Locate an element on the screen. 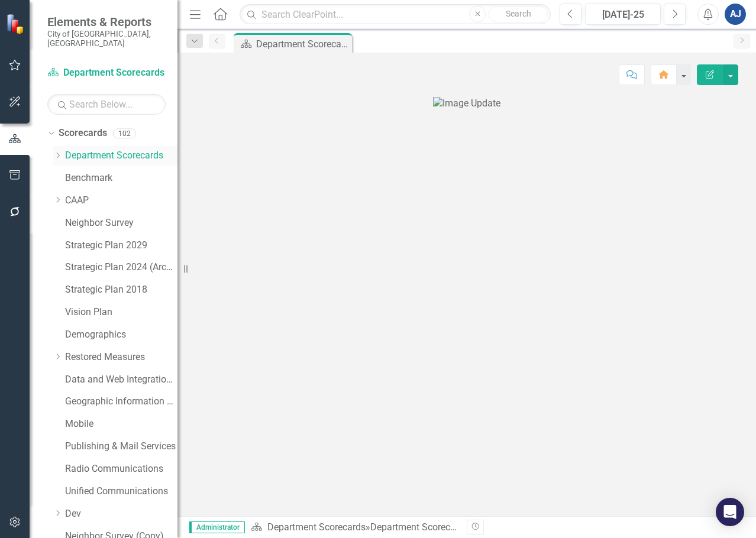 Image resolution: width=756 pixels, height=538 pixels. a: Strategic Plan 2018 is located at coordinates (121, 290).